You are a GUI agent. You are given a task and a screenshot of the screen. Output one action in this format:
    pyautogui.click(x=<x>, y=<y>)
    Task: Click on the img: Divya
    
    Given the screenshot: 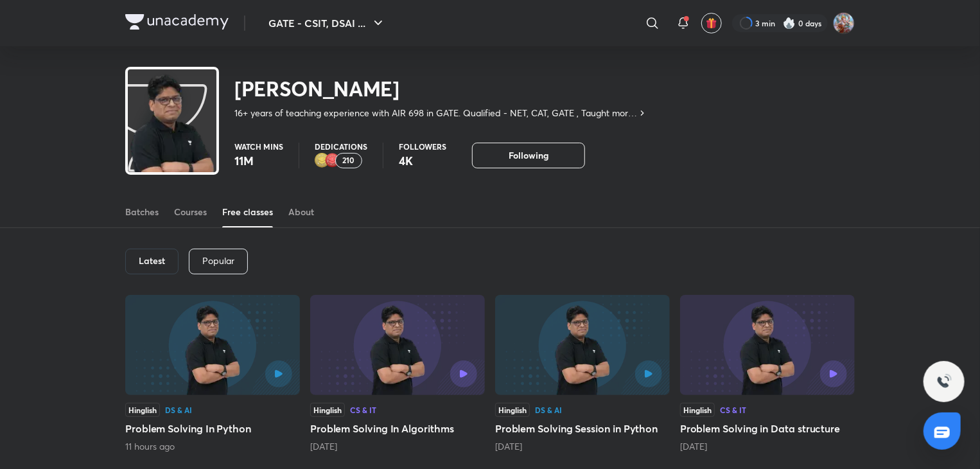 What is the action you would take?
    pyautogui.click(x=844, y=23)
    